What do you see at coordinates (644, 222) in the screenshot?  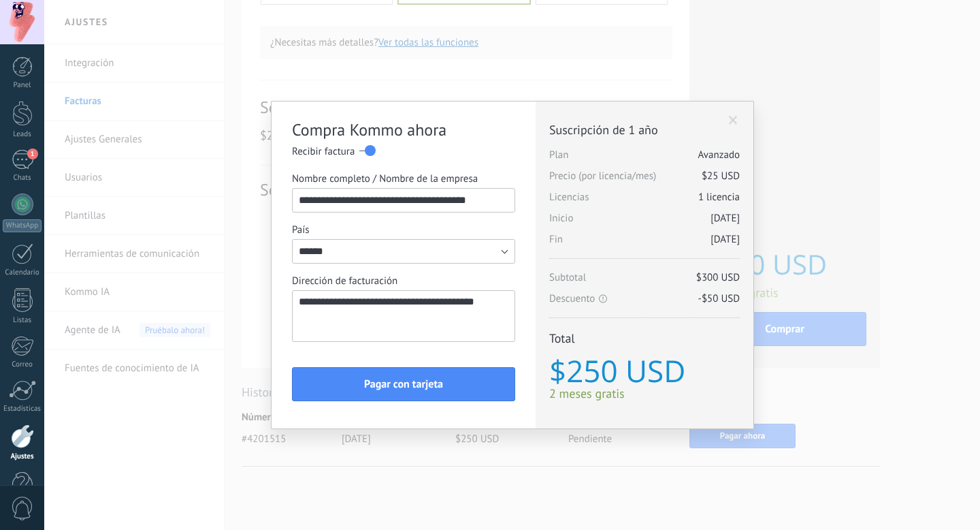 I see `span: Inicio` at bounding box center [644, 222].